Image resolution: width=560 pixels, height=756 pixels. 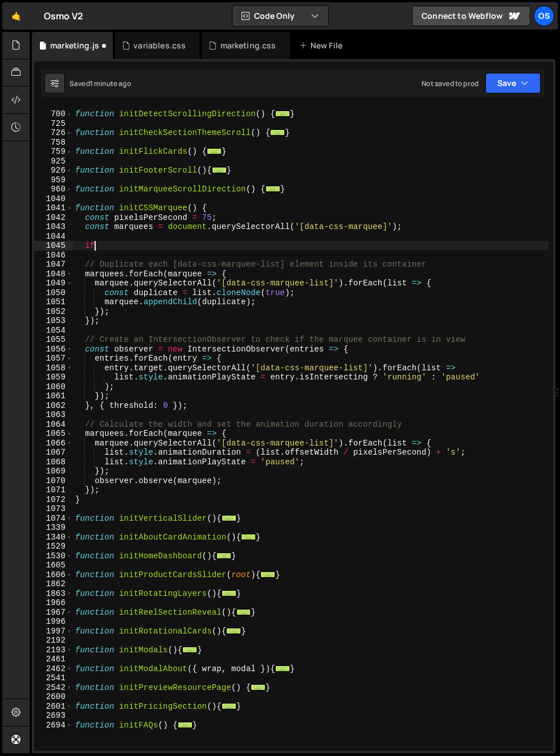 What do you see at coordinates (53, 321) in the screenshot?
I see `div: 1053` at bounding box center [53, 321].